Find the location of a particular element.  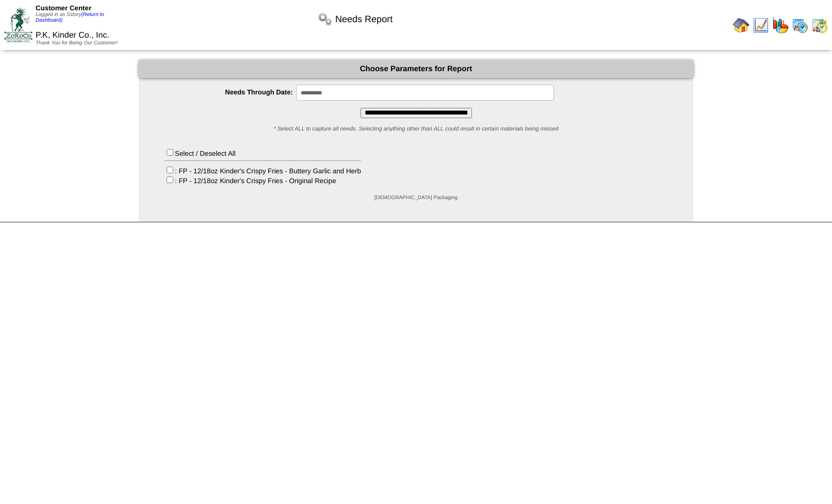

label: Needs Through Date: is located at coordinates (228, 92).